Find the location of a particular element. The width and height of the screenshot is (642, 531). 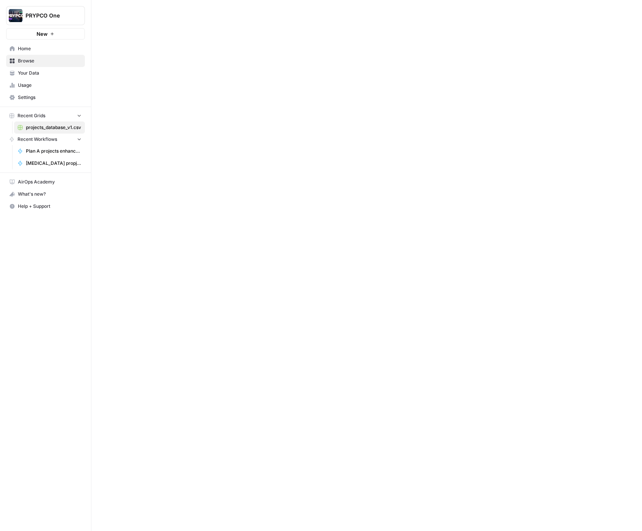

div: What's new? is located at coordinates (45, 194).